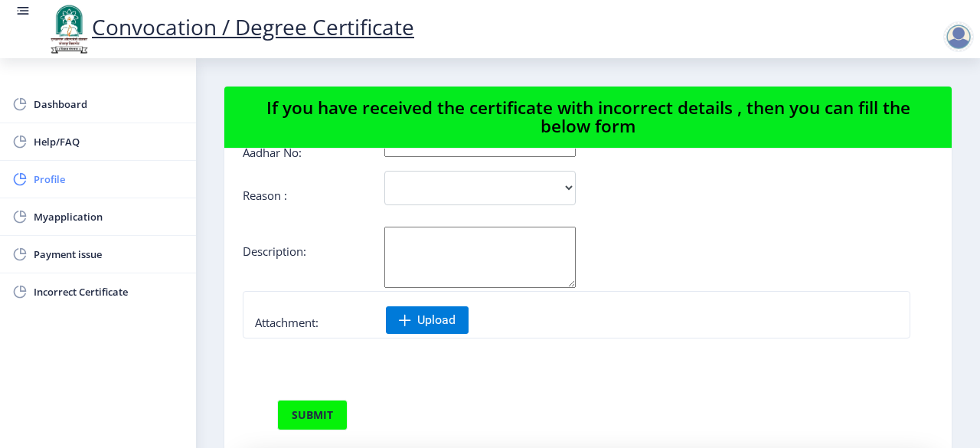 This screenshot has width=980, height=448. What do you see at coordinates (109, 104) in the screenshot?
I see `span: Dashboard` at bounding box center [109, 104].